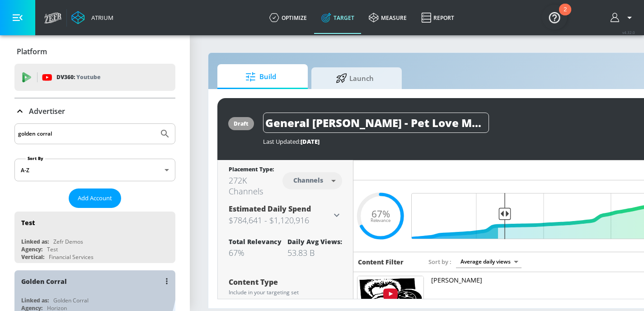  What do you see at coordinates (489, 262) in the screenshot?
I see `div: Average daily views` at bounding box center [489, 262].